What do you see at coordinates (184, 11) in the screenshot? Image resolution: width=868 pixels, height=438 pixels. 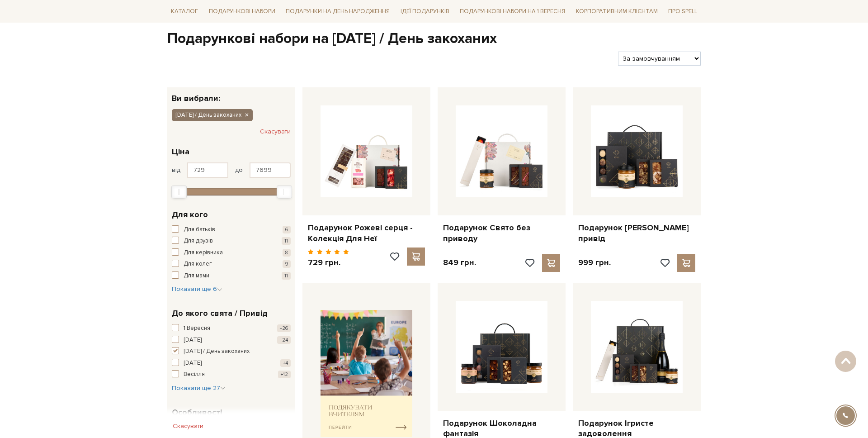 I see `a: Каталог` at bounding box center [184, 11].